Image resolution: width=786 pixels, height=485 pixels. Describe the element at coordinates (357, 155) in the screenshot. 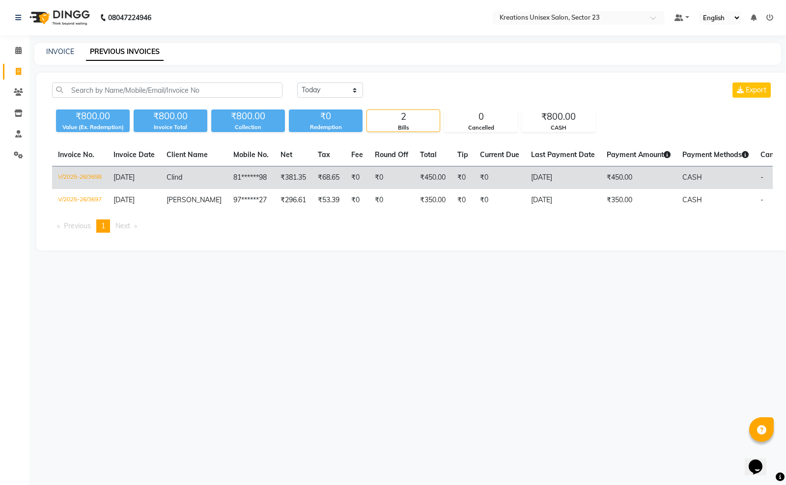

I see `span: Fee` at that location.